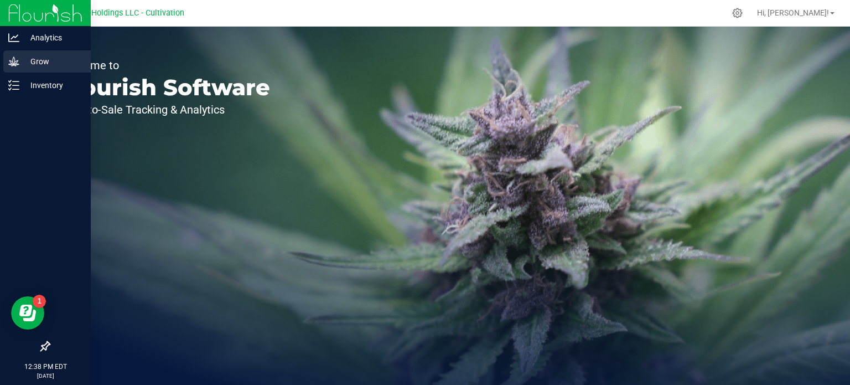  I want to click on span: Riviera Creek Holdings LLC - Cultivation, so click(113, 13).